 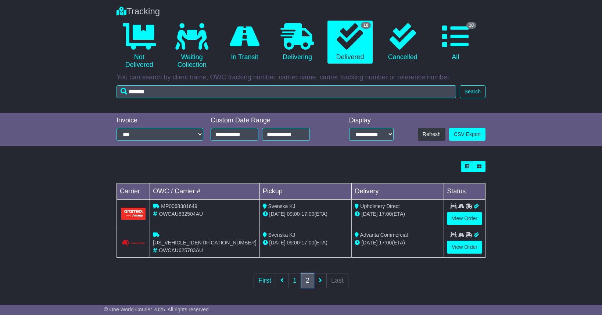 What do you see at coordinates (133, 243) in the screenshot?
I see `img: Couriers_Please.png` at bounding box center [133, 243].